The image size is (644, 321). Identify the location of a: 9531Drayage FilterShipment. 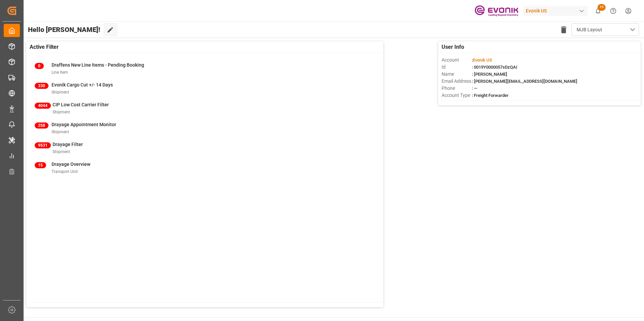
(205, 148).